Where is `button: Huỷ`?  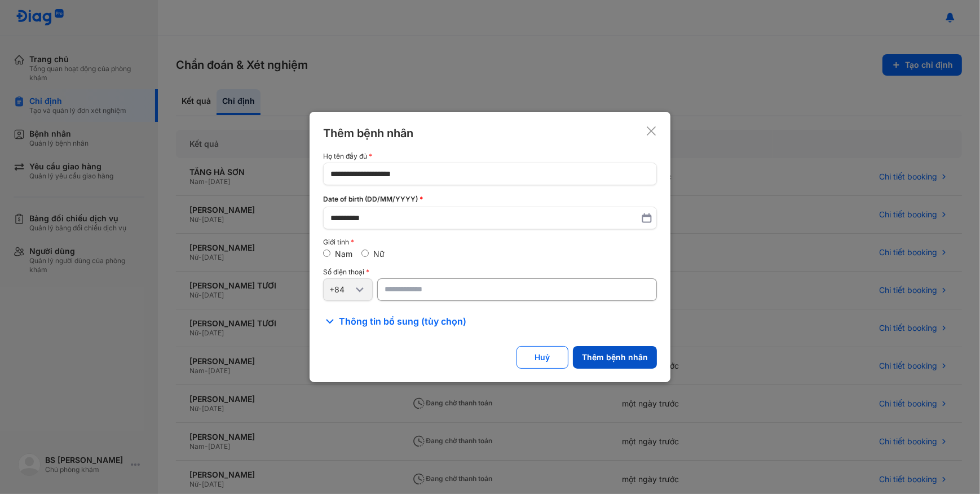 button: Huỷ is located at coordinates (542, 358).